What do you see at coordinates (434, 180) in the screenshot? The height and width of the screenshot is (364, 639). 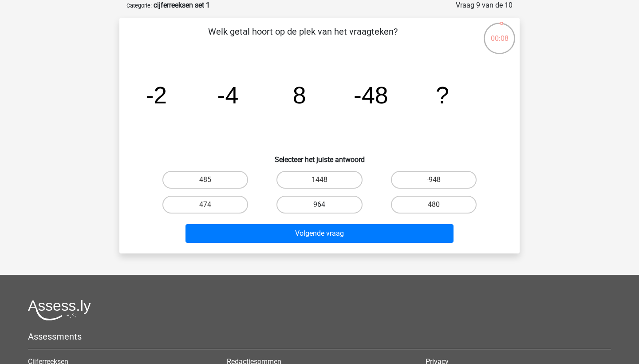 I see `label: -948` at bounding box center [434, 180].